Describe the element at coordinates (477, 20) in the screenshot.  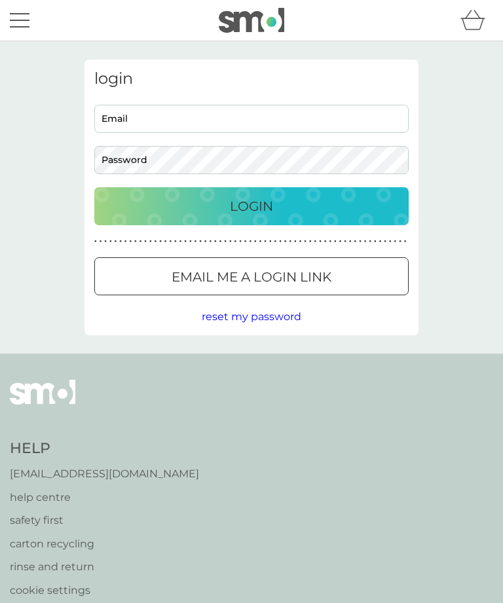
I see `div: basket` at that location.